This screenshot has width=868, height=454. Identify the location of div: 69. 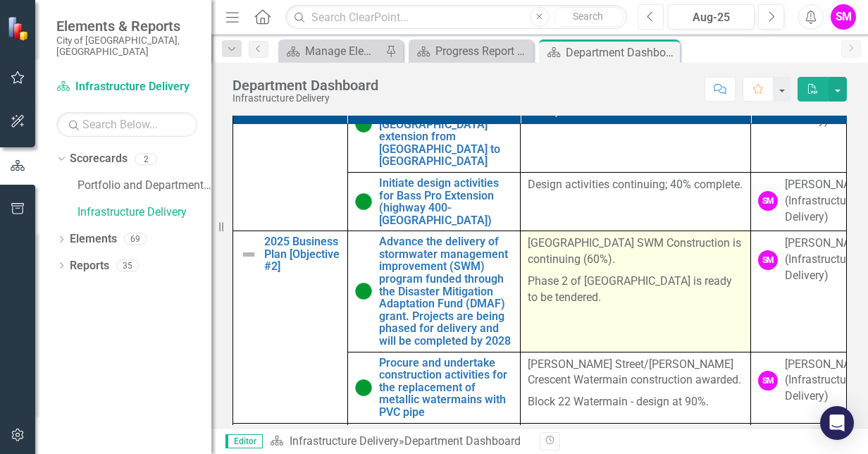
(135, 239).